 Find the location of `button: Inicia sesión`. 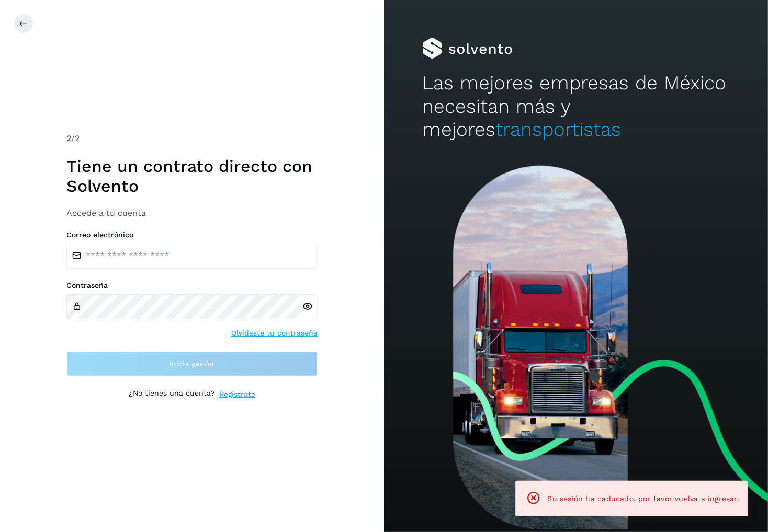

button: Inicia sesión is located at coordinates (192, 364).